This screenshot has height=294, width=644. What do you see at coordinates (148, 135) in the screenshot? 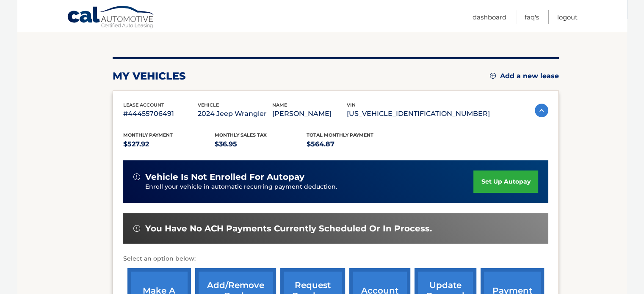
I see `span: Monthly Payment` at bounding box center [148, 135].